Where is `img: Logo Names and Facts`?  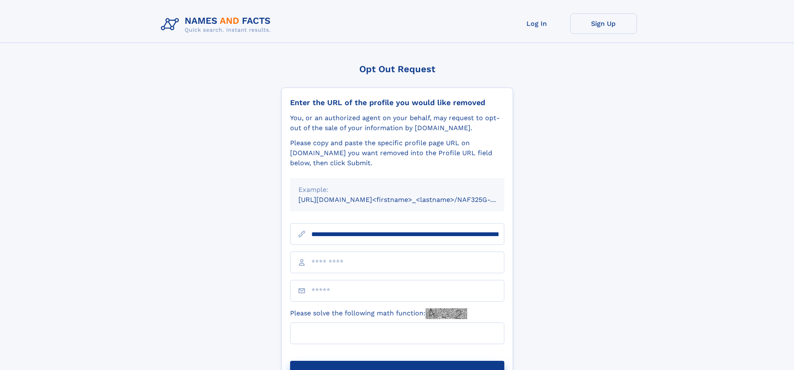
img: Logo Names and Facts is located at coordinates (218, 25).